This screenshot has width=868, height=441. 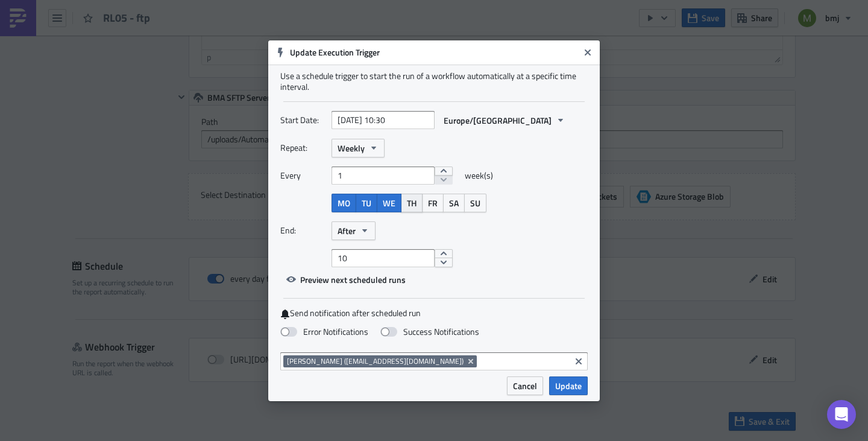 I want to click on button: Update, so click(x=568, y=385).